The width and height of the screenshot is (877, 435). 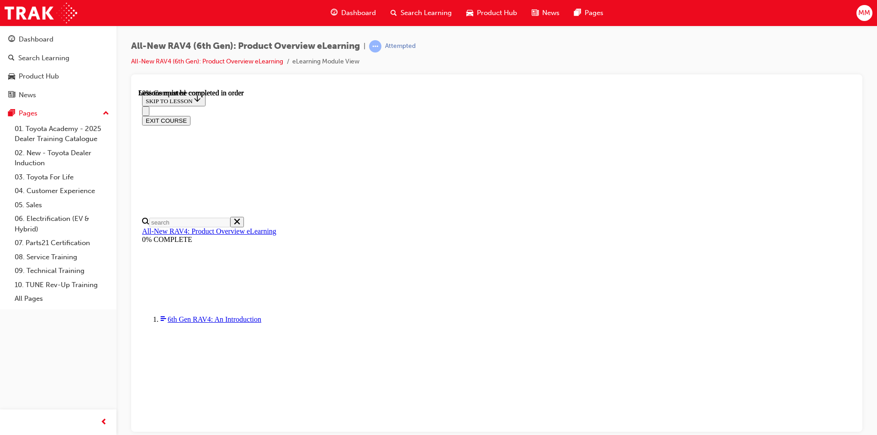 What do you see at coordinates (62, 158) in the screenshot?
I see `a: 02. New - Toyota Dealer Induction` at bounding box center [62, 158].